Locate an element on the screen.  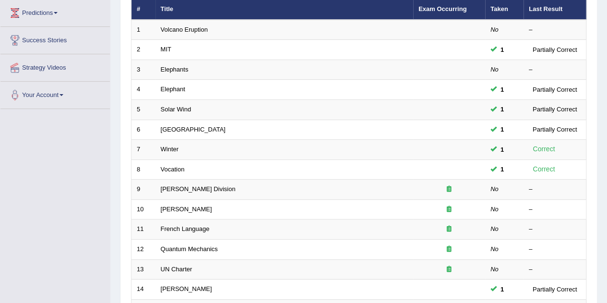
td: 5 is located at coordinates (143, 110).